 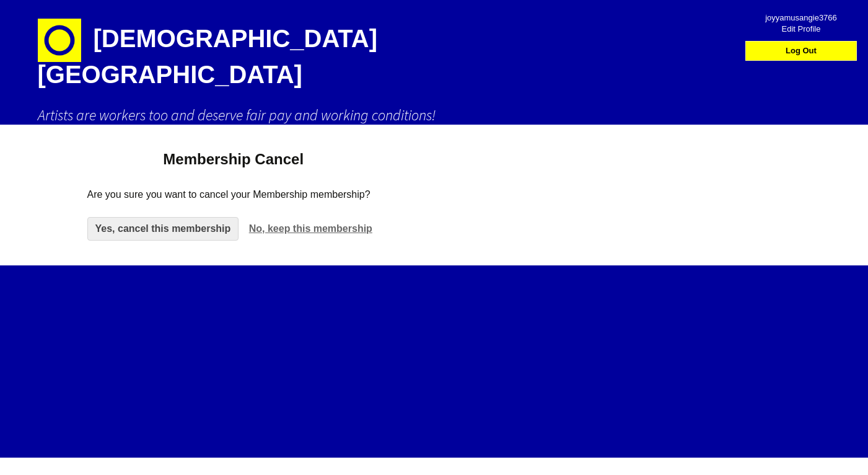 What do you see at coordinates (233, 195) in the screenshot?
I see `p: Are you sure you want to cancel your Membership membership?` at bounding box center [233, 195].